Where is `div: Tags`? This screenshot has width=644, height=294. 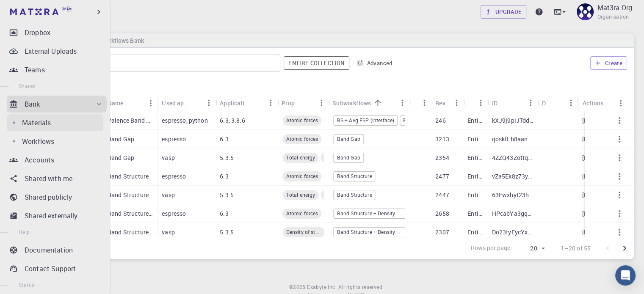
div: Tags is located at coordinates (420, 103).